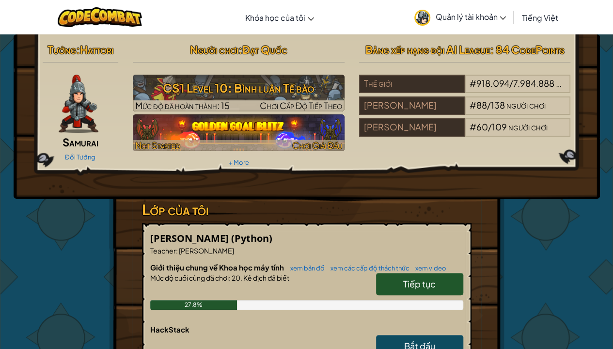 This screenshot has height=349, width=613. I want to click on a: Tiếng Việt, so click(540, 17).